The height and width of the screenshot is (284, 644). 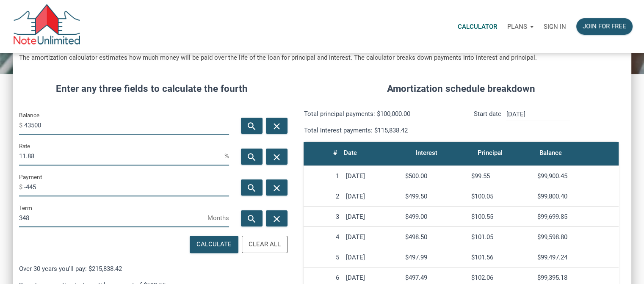 I want to click on div: $99,900.45, so click(x=576, y=176).